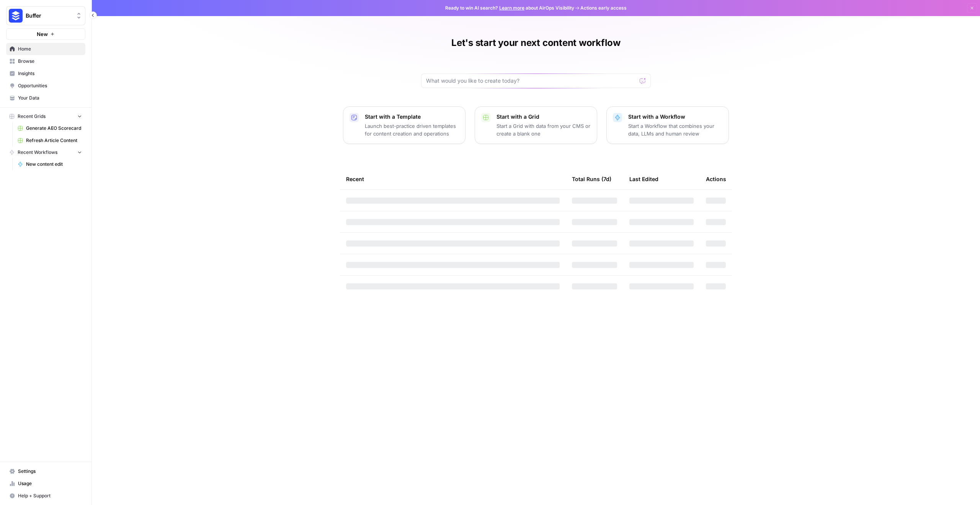  I want to click on a: New content edit, so click(50, 164).